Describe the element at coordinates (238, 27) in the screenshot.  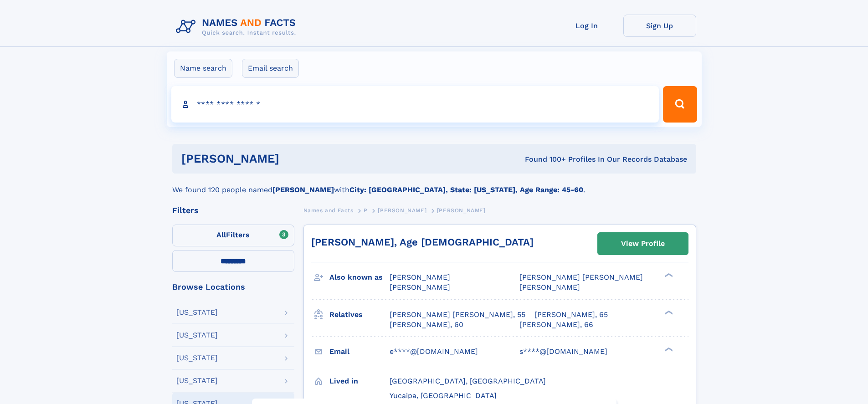
I see `img: Logo Names and Facts` at that location.